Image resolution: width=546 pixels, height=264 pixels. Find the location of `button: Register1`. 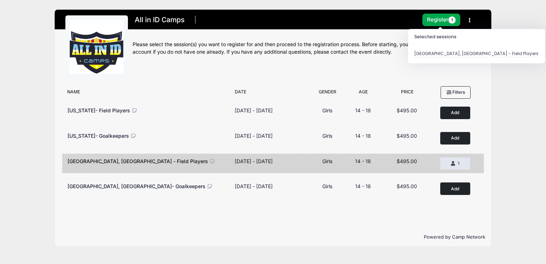

button: Register1 is located at coordinates (441, 20).